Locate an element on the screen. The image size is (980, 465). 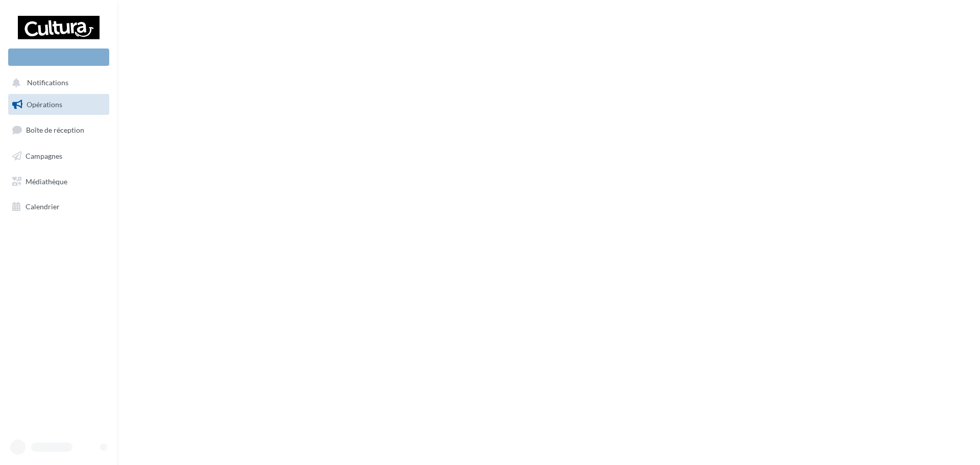
span: Opérations is located at coordinates (44, 104).